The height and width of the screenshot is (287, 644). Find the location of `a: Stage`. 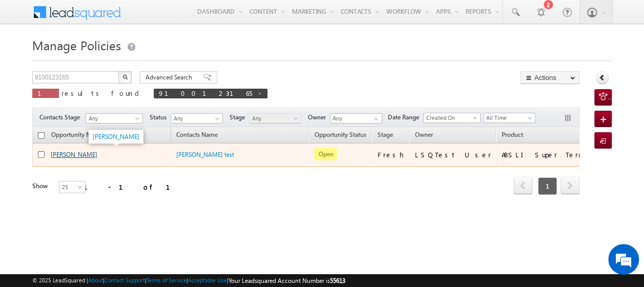

a: Stage is located at coordinates (384, 136).